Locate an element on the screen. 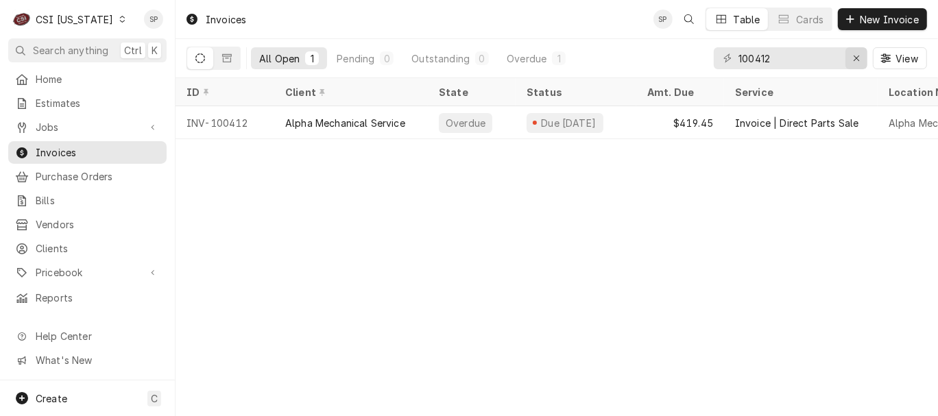 The image size is (938, 416). div: Outstanding is located at coordinates (440, 58).